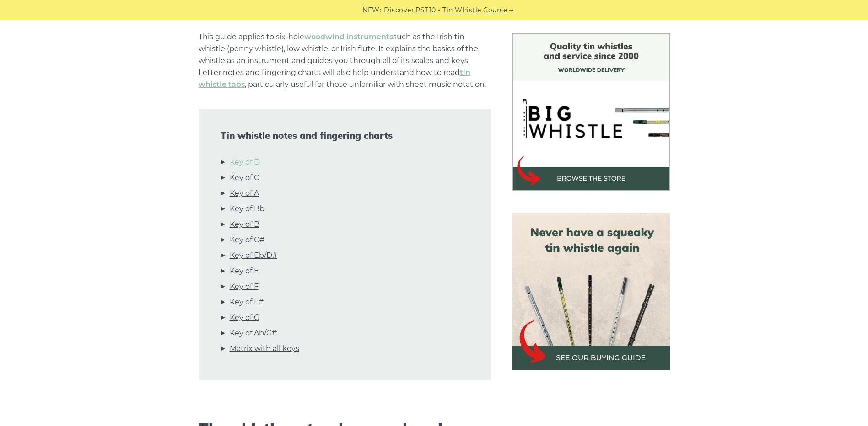  Describe the element at coordinates (591, 112) in the screenshot. I see `img: BigWhistle Tin Whistle Store` at that location.